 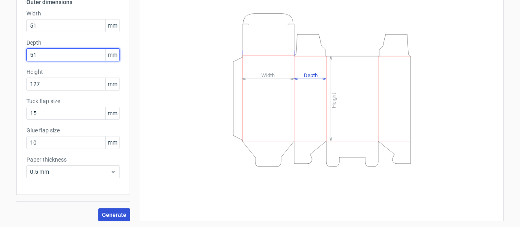 What do you see at coordinates (73, 101) in the screenshot?
I see `label: Tuck flap size` at bounding box center [73, 101].